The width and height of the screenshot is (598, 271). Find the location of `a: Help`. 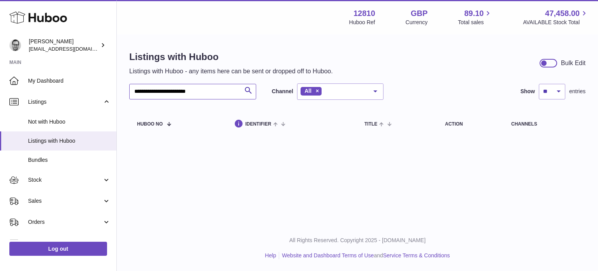

a: Help is located at coordinates (271, 255).